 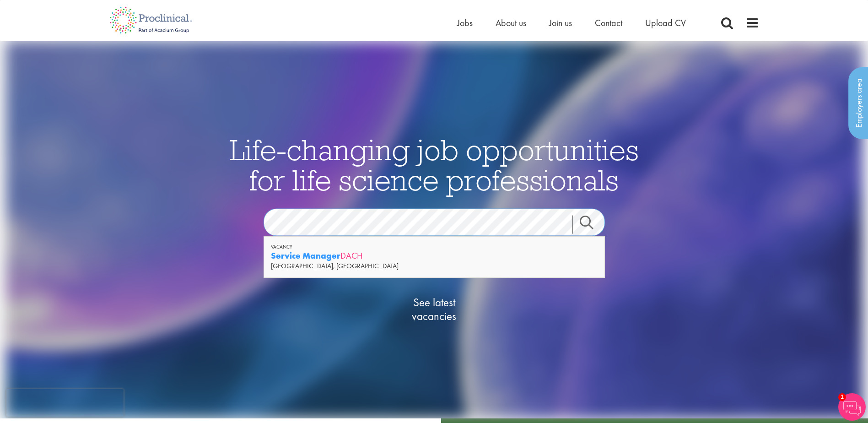 What do you see at coordinates (852, 407) in the screenshot?
I see `img: Chatbot` at bounding box center [852, 407].